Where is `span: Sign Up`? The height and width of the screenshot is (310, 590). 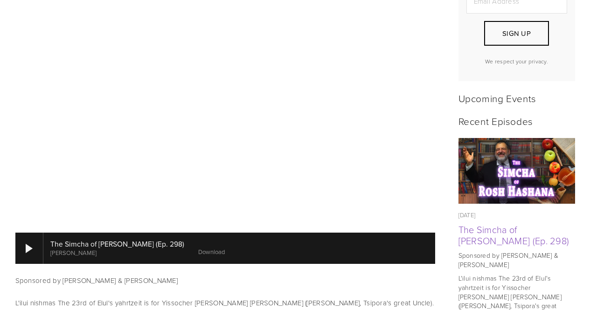 span: Sign Up is located at coordinates (516, 33).